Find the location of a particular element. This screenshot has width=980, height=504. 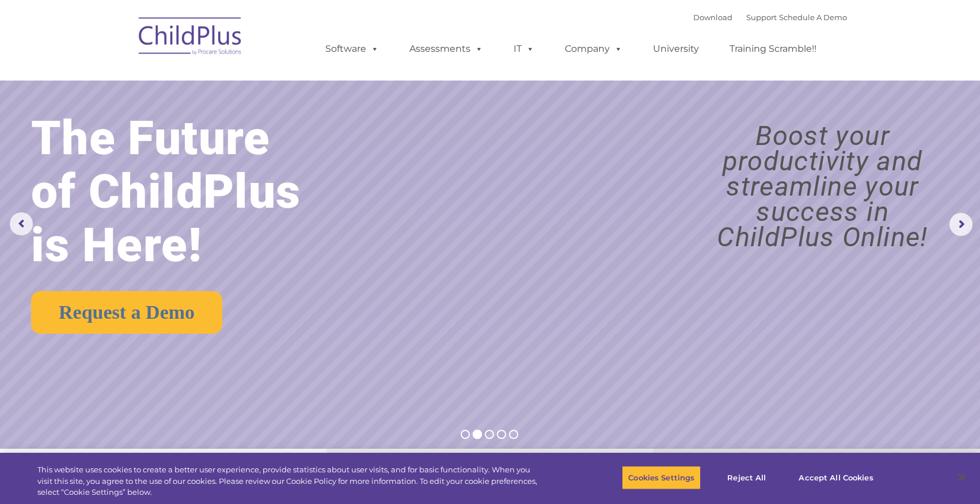

a: Assessments is located at coordinates (446, 49).